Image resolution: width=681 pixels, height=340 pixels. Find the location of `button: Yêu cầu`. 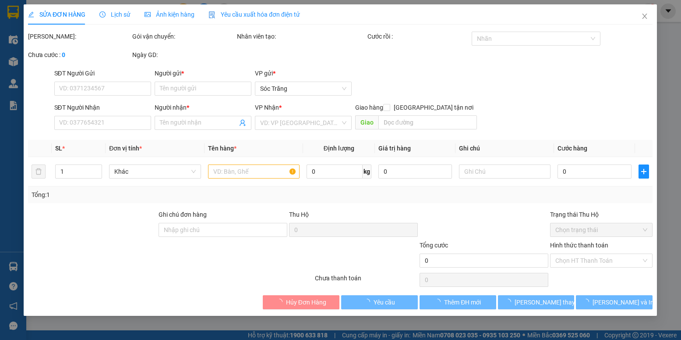

button: Yêu cầu is located at coordinates (380, 302).